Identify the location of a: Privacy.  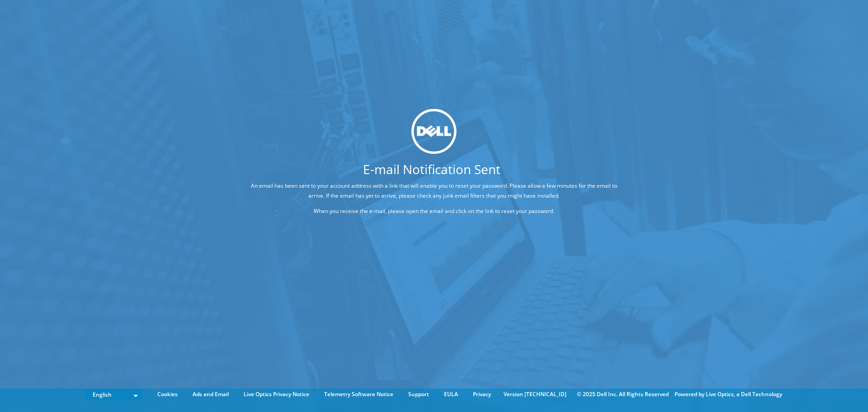
(482, 395).